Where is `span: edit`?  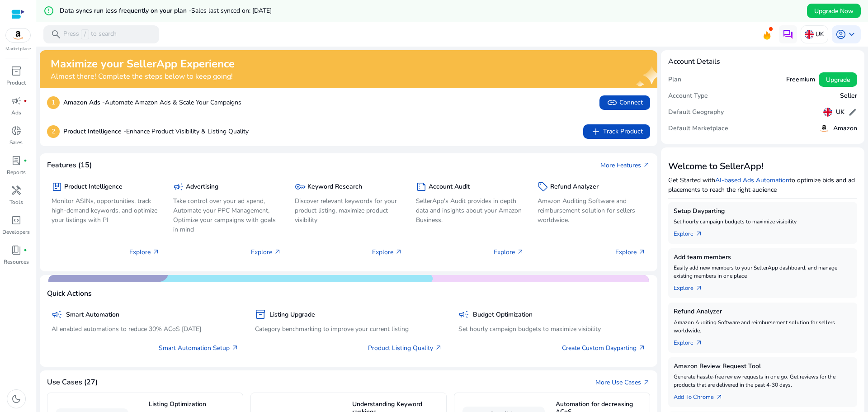 span: edit is located at coordinates (852, 112).